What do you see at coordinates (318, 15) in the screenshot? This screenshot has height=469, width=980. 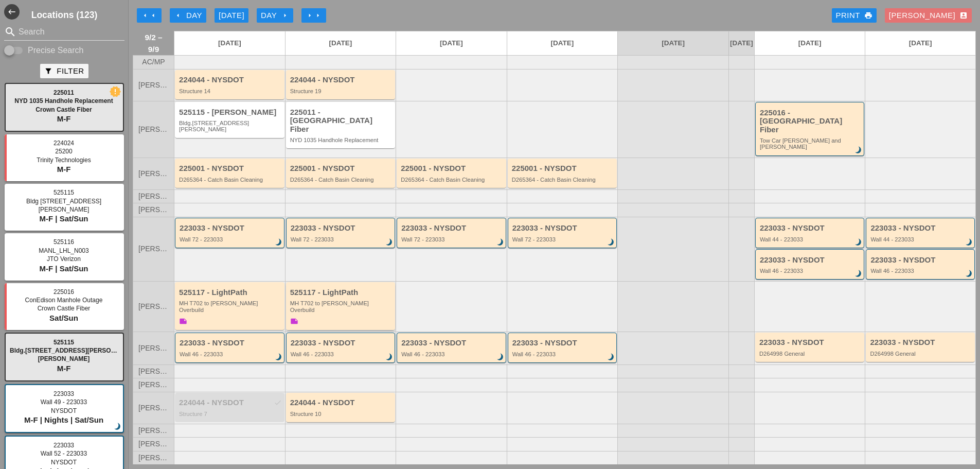 I see `i: arrow_right` at bounding box center [318, 15].